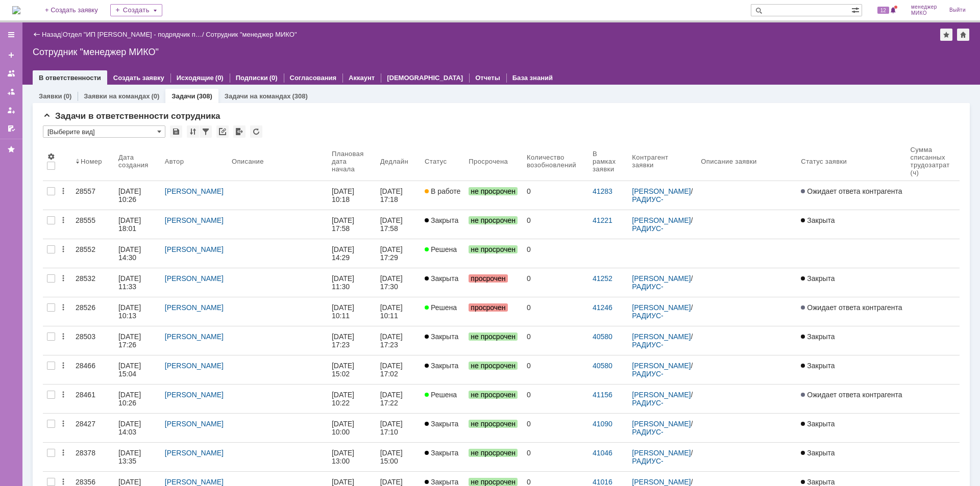 The image size is (980, 486). I want to click on div: Экспорт списка, so click(239, 131).